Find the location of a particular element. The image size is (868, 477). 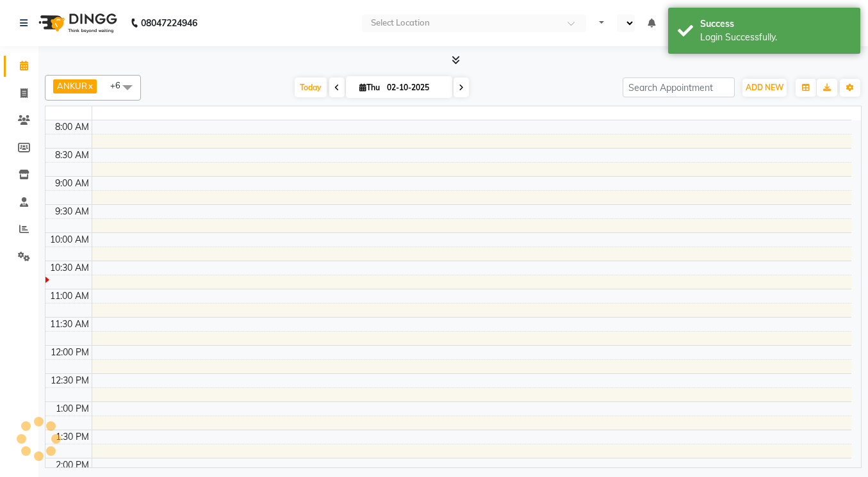

div: 8:00 AM is located at coordinates (72, 127).